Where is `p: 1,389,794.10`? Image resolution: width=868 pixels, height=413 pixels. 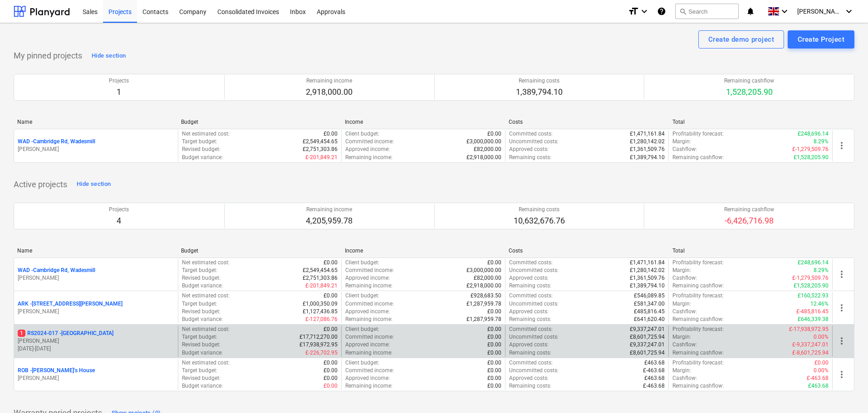
p: 1,389,794.10 is located at coordinates (539, 92).